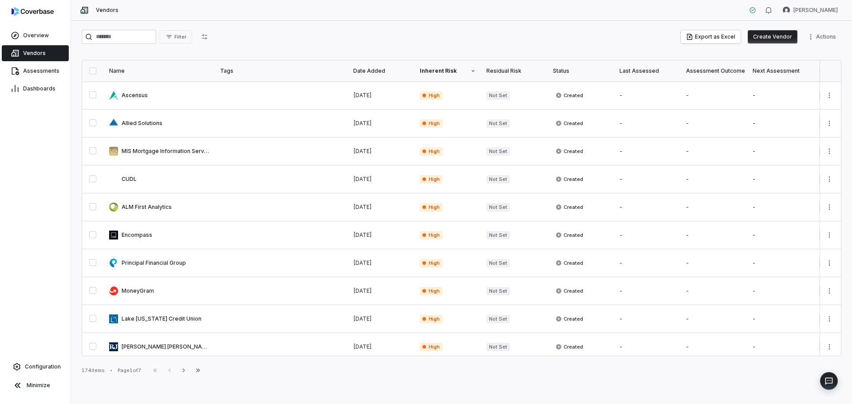 Image resolution: width=852 pixels, height=404 pixels. I want to click on span: Dashboards, so click(39, 89).